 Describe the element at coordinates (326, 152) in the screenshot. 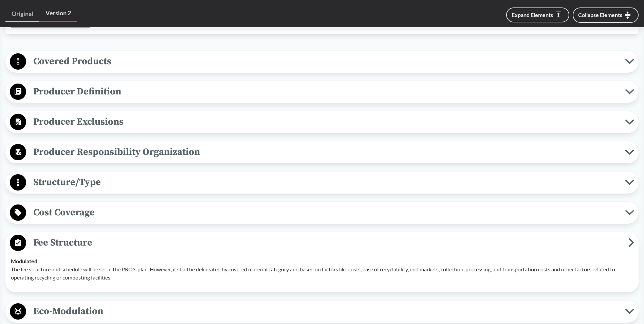

I see `span: Producer Responsibility Organization` at that location.